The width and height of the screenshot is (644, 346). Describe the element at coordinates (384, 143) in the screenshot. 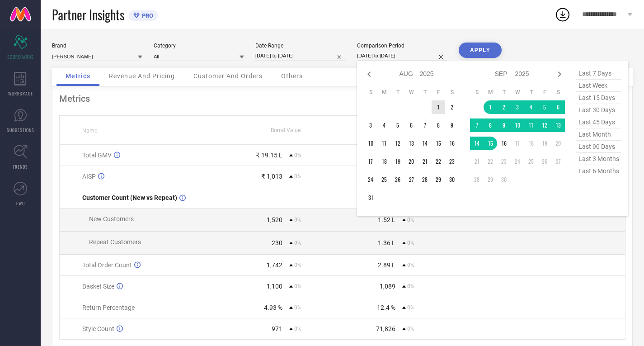

I see `td: Mon Aug 11 2025` at that location.